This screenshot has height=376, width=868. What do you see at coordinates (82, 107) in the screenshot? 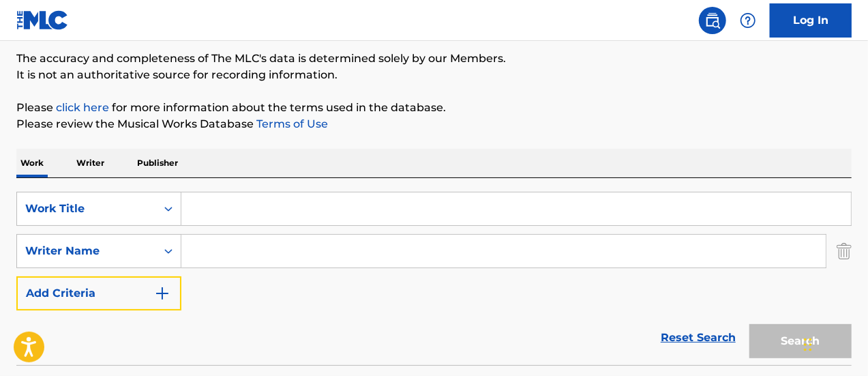
I see `a: click here` at bounding box center [82, 107].